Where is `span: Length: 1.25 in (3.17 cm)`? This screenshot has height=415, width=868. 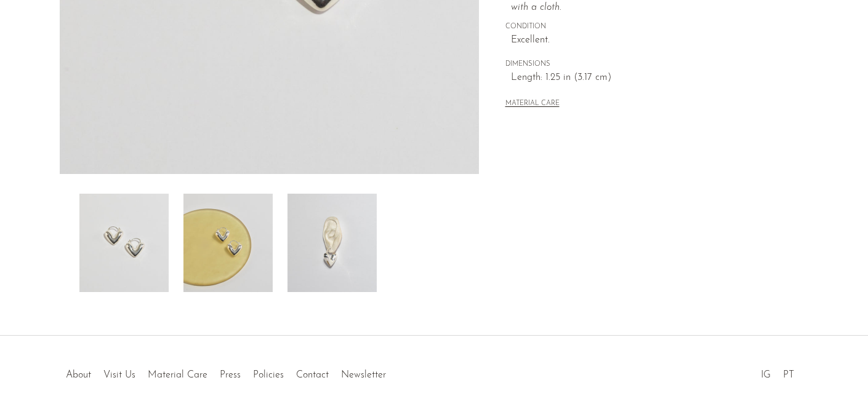 span: Length: 1.25 in (3.17 cm) is located at coordinates (646, 78).